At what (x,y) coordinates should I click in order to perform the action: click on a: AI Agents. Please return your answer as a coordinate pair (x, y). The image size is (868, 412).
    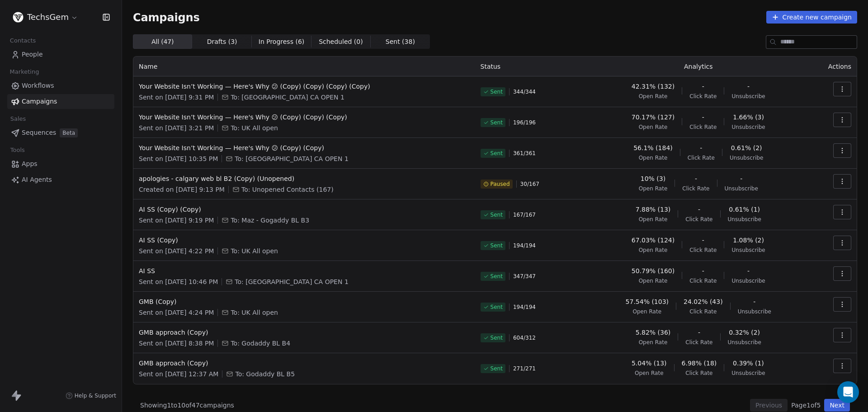
    Looking at the image, I should click on (61, 180).